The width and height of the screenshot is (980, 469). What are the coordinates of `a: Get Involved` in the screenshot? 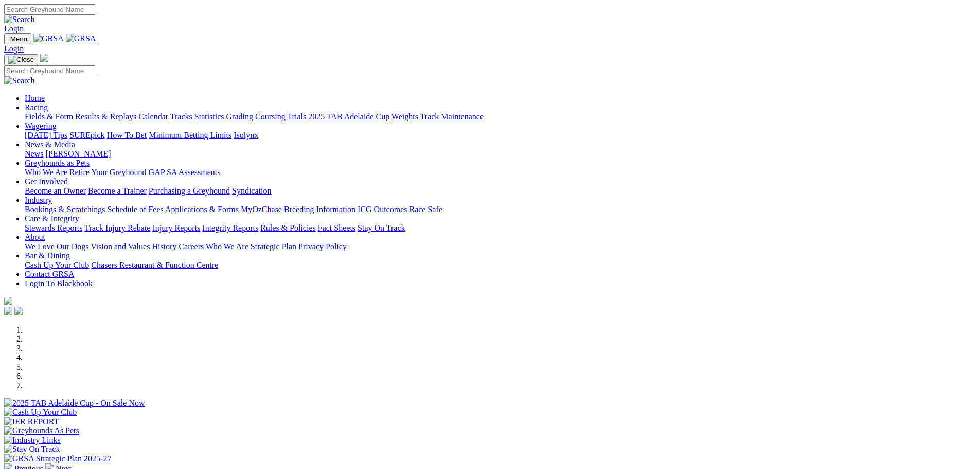 It's located at (46, 181).